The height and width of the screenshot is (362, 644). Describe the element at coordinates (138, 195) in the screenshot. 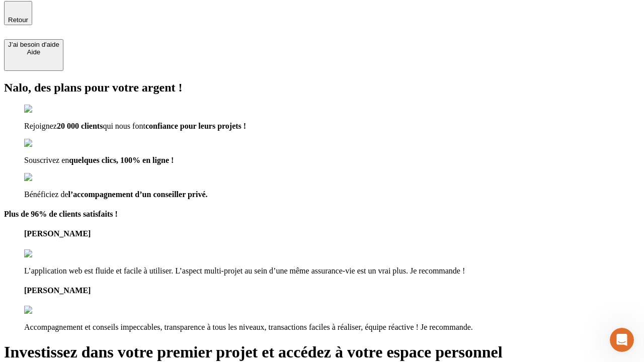

I see `span: l’accompagnement d’un conseiller privé.` at that location.